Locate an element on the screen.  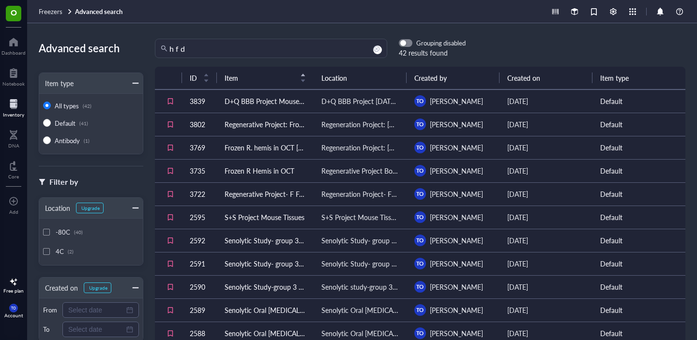
div: From is located at coordinates (51, 310).